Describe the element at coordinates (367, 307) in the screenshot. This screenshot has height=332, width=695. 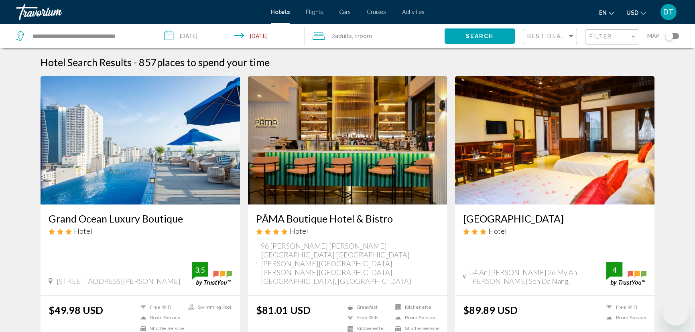
I see `li: Breakfast` at that location.